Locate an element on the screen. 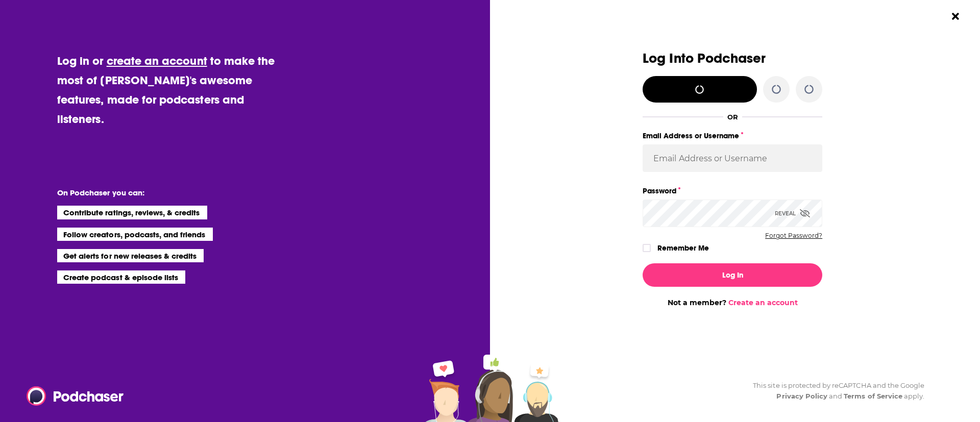  div: Not a member? is located at coordinates (732, 303).